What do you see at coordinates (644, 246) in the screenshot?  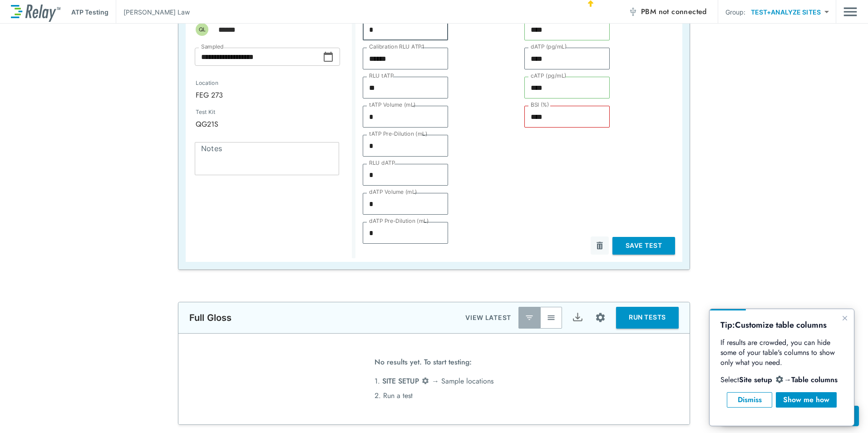 I see `button: Save Test` at bounding box center [644, 246].